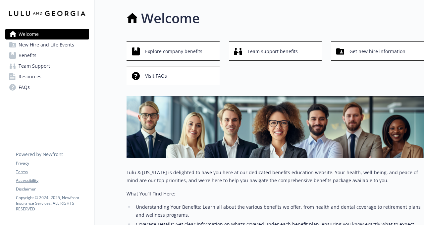  What do you see at coordinates (52, 180) in the screenshot?
I see `a: Accessibility` at bounding box center [52, 180].